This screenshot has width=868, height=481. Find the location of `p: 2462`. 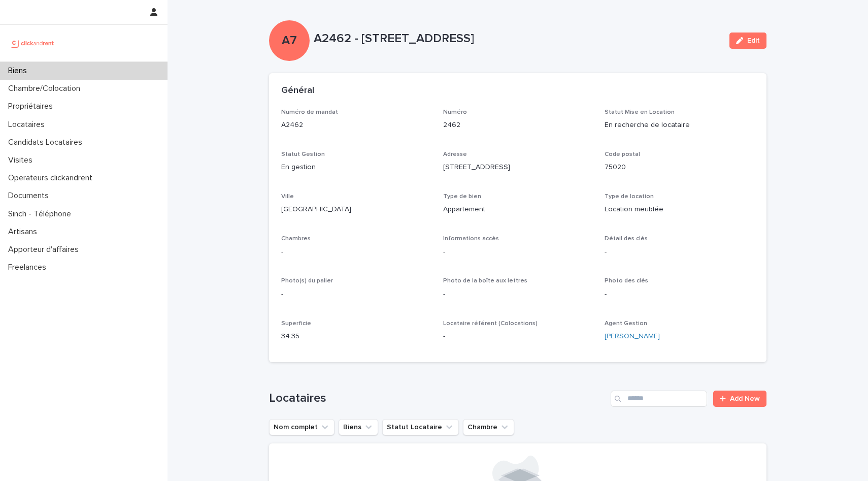

p: 2462 is located at coordinates (518, 125).